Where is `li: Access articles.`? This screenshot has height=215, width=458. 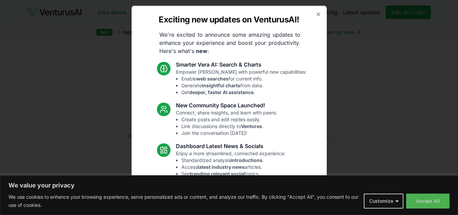 li: Access articles. is located at coordinates (233, 167).